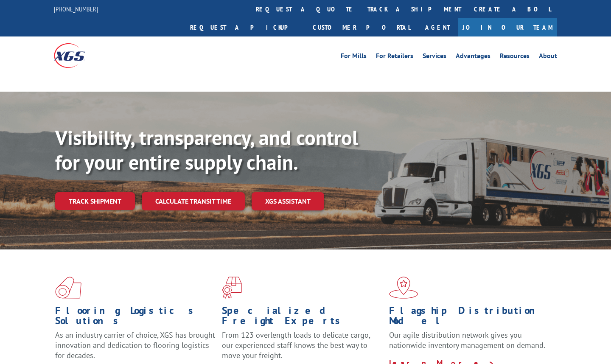 This screenshot has height=364, width=611. I want to click on a: Request a pickup, so click(245, 27).